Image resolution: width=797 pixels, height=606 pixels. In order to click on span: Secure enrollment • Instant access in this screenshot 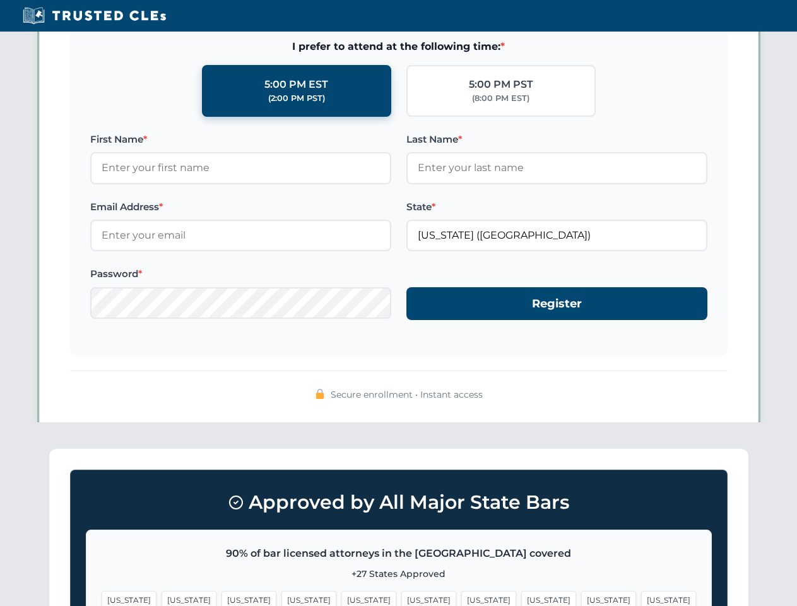, I will do `click(407, 395)`.